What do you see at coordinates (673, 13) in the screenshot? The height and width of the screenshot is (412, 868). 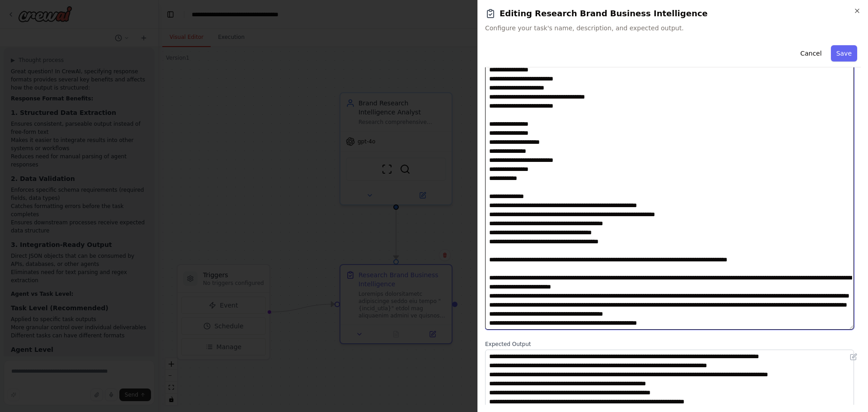 I see `h2: Editing Research Brand Business Intelligence` at bounding box center [673, 13].